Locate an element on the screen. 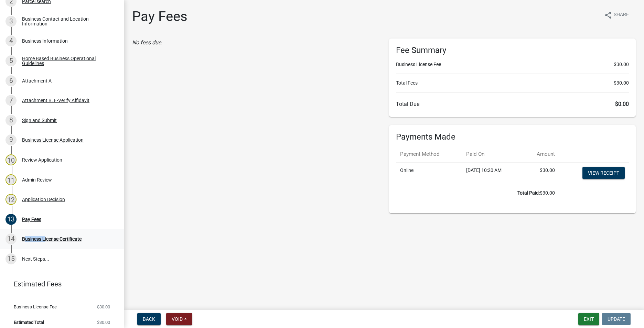  div: Business License Certificate is located at coordinates (51, 239).